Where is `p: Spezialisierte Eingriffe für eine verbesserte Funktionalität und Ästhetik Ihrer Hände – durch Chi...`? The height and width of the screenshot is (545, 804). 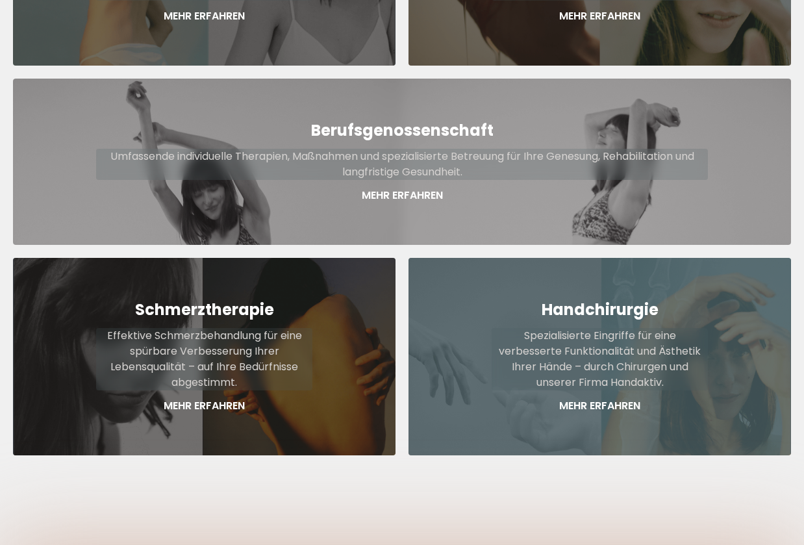
p: Spezialisierte Eingriffe für eine verbesserte Funktionalität und Ästhetik Ihrer Hände – durch Chi... is located at coordinates (600, 359).